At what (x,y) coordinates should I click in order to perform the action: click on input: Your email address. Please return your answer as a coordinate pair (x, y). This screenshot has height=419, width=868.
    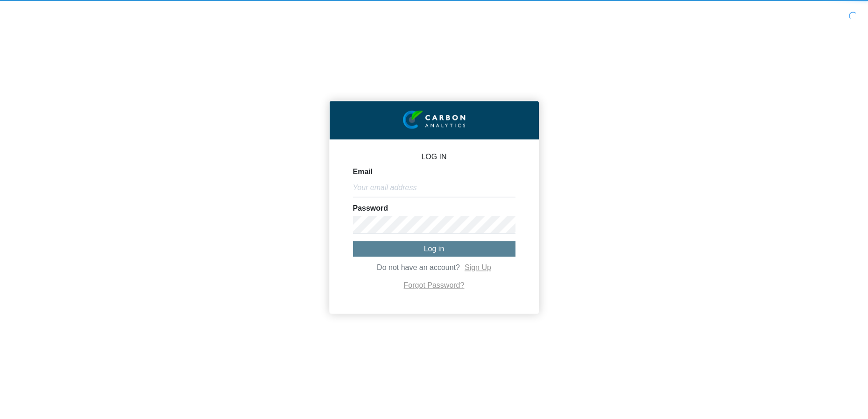
    Looking at the image, I should click on (434, 188).